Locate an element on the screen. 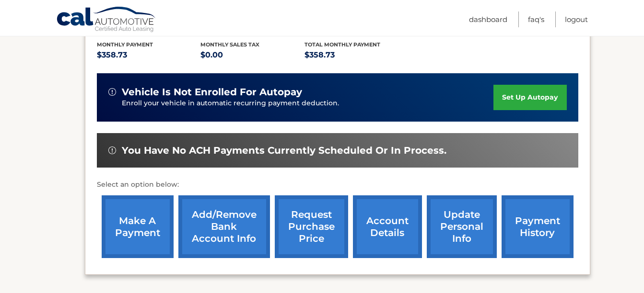 Image resolution: width=644 pixels, height=293 pixels. a: Add/Remove bank account info is located at coordinates (224, 227).